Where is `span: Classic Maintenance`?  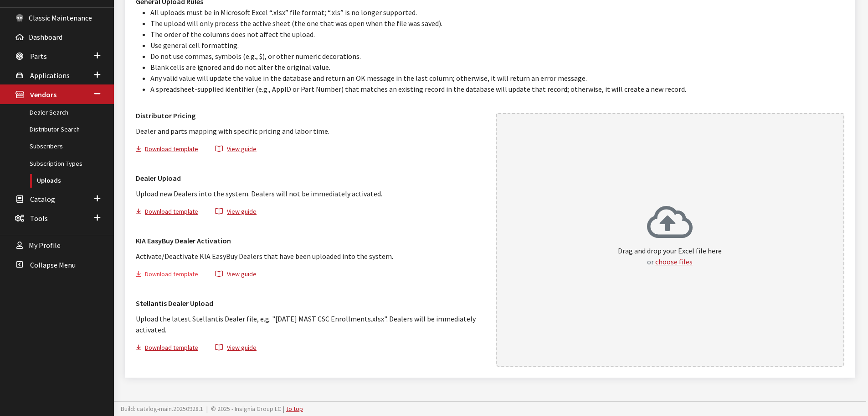
span: Classic Maintenance is located at coordinates (61, 18).